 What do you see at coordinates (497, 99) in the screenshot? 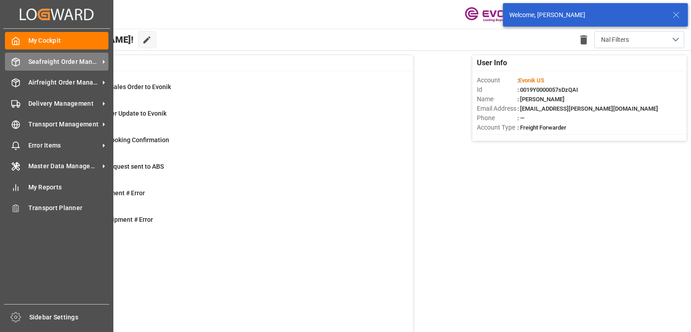
I see `span: Name` at bounding box center [497, 99].